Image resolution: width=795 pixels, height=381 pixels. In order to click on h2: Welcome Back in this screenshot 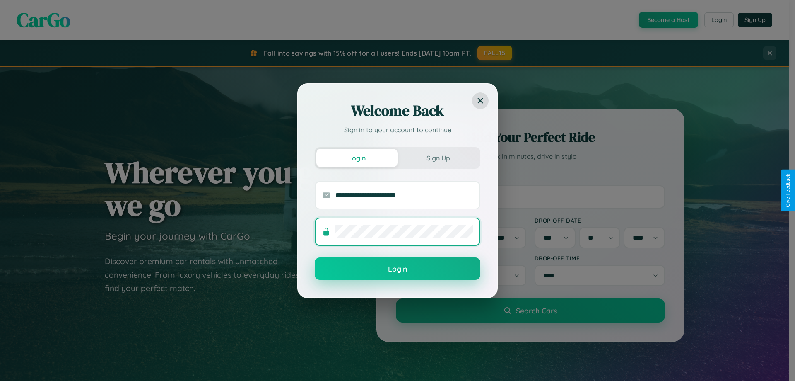, I will do `click(398, 111)`.